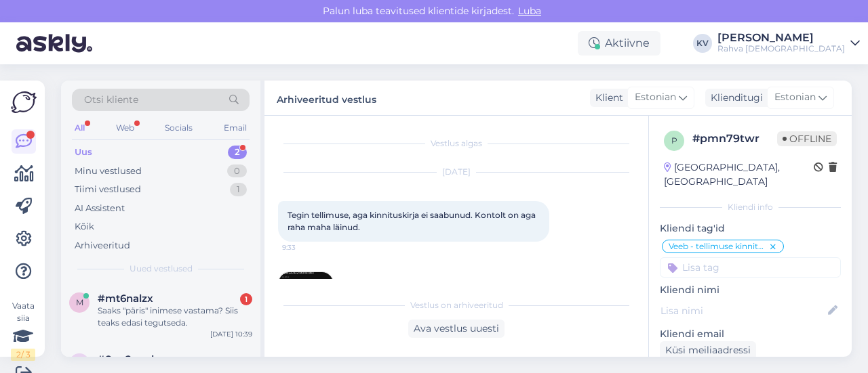 Image resolution: width=868 pixels, height=373 pixels. Describe the element at coordinates (80, 302) in the screenshot. I see `span: m` at that location.